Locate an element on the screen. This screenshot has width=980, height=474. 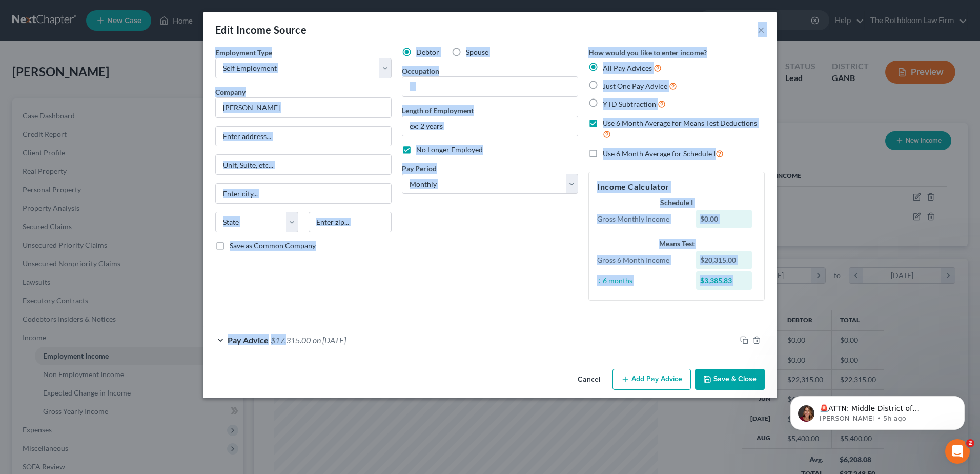
span: Spouse is located at coordinates (477, 52).